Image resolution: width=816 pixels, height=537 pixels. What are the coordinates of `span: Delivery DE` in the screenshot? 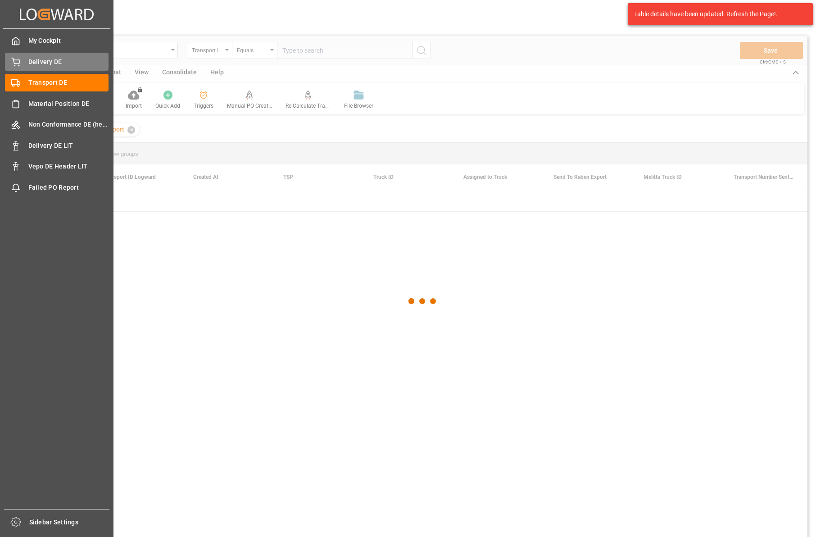 It's located at (68, 62).